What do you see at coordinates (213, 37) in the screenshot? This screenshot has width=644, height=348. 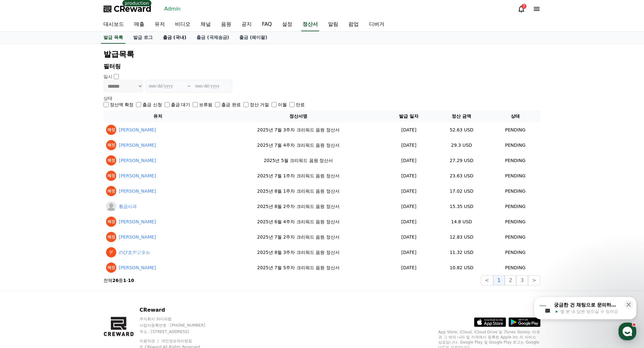 I see `a: 출금 (국제송금)` at bounding box center [213, 37].